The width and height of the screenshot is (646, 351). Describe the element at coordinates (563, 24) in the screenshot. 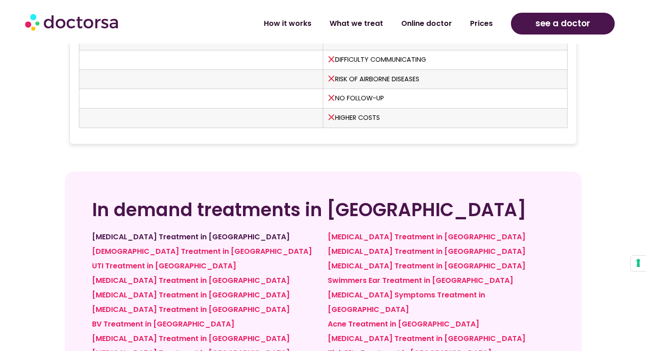

I see `a: see a doctor` at that location.